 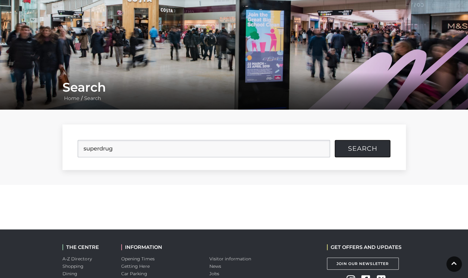 I want to click on h2: INFORMATION, so click(x=161, y=247).